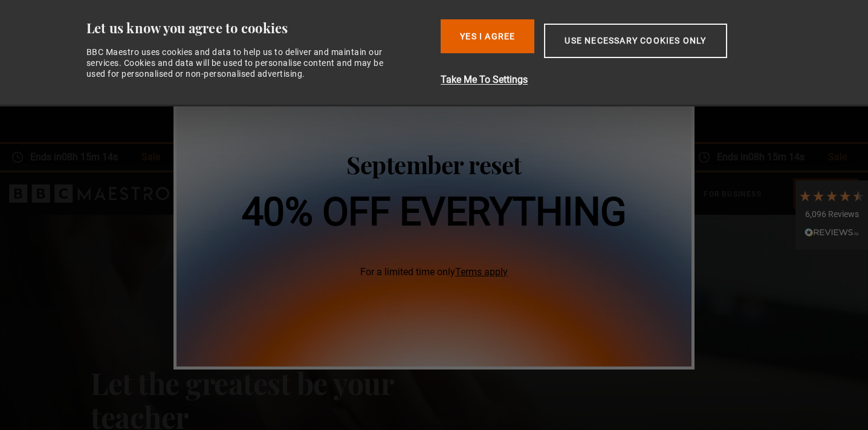 The image size is (868, 430). I want to click on div: REVIEWS.io, so click(832, 232).